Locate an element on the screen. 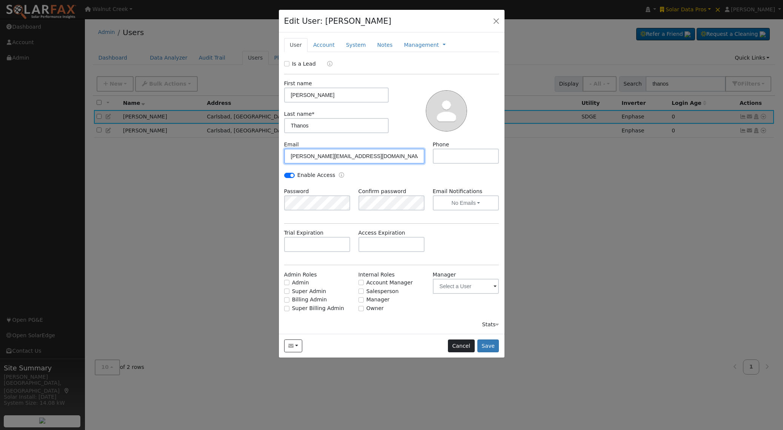 The image size is (783, 430). div: Stats is located at coordinates (490, 325).